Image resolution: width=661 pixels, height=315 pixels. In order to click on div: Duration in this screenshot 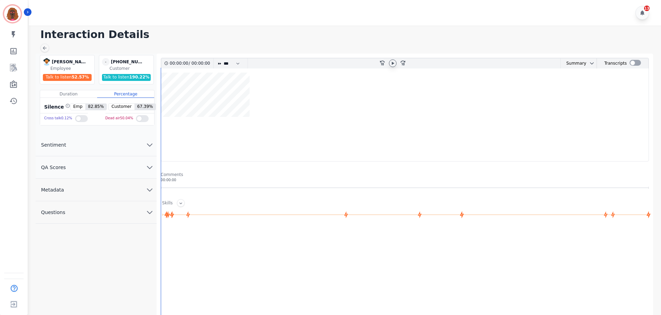, I will do `click(68, 94)`.